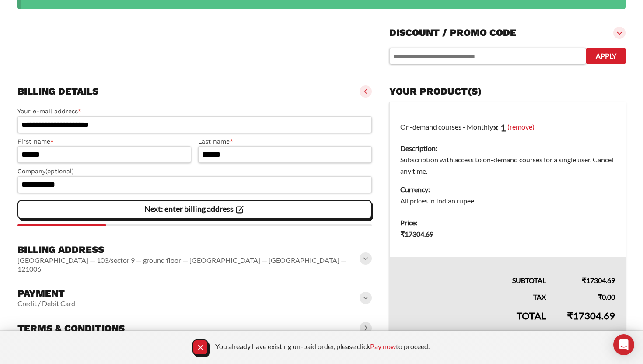 The image size is (643, 364). What do you see at coordinates (189, 250) in the screenshot?
I see `h3: Billing address` at bounding box center [189, 250].